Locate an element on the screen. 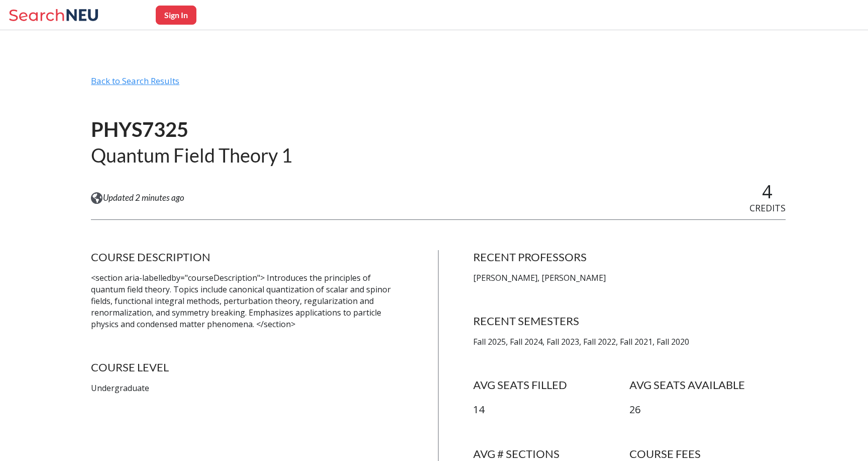 This screenshot has height=461, width=868. p: 26 is located at coordinates (708, 409).